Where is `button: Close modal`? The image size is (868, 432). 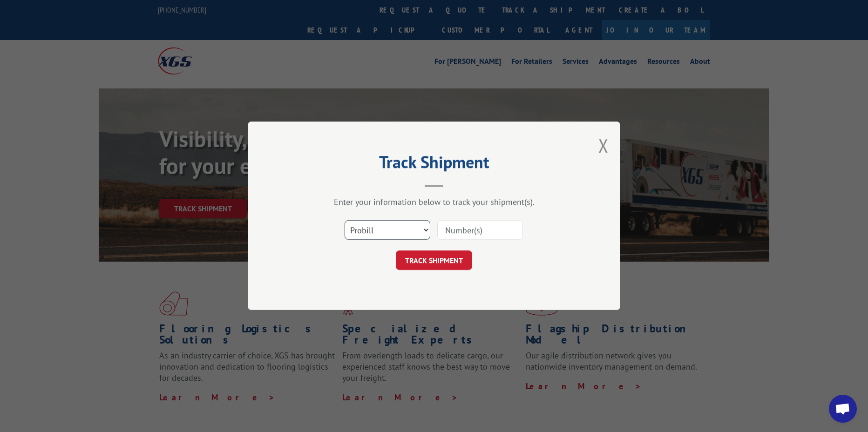 button: Close modal is located at coordinates (604, 145).